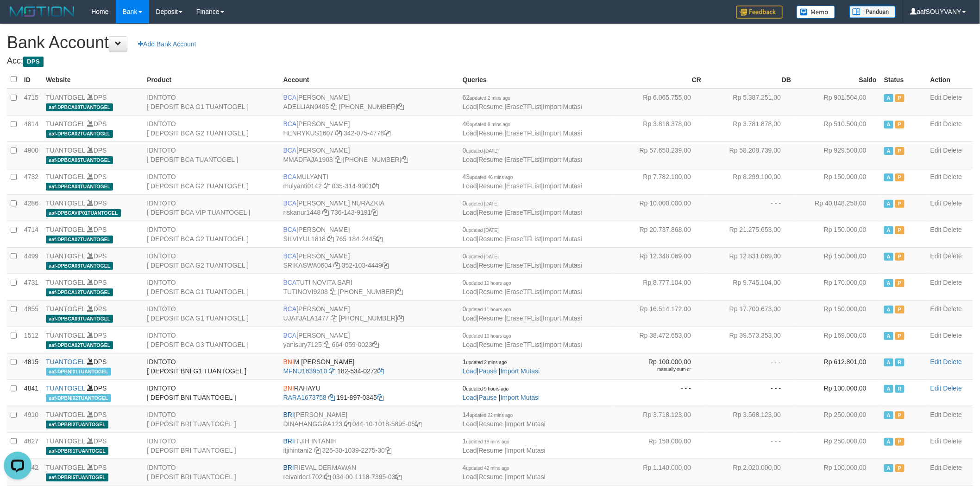 The width and height of the screenshot is (980, 487). What do you see at coordinates (660, 313) in the screenshot?
I see `td: Rp 16.514.172,00` at bounding box center [660, 313].